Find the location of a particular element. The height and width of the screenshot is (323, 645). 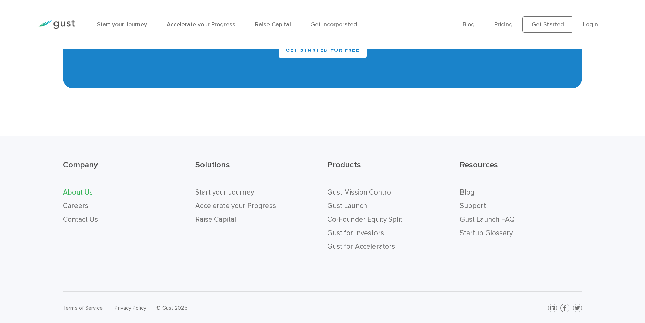

a: Get Started is located at coordinates (548, 24).